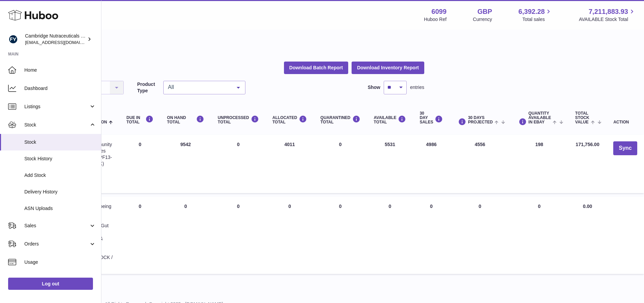  I want to click on td: 9542, so click(185, 164).